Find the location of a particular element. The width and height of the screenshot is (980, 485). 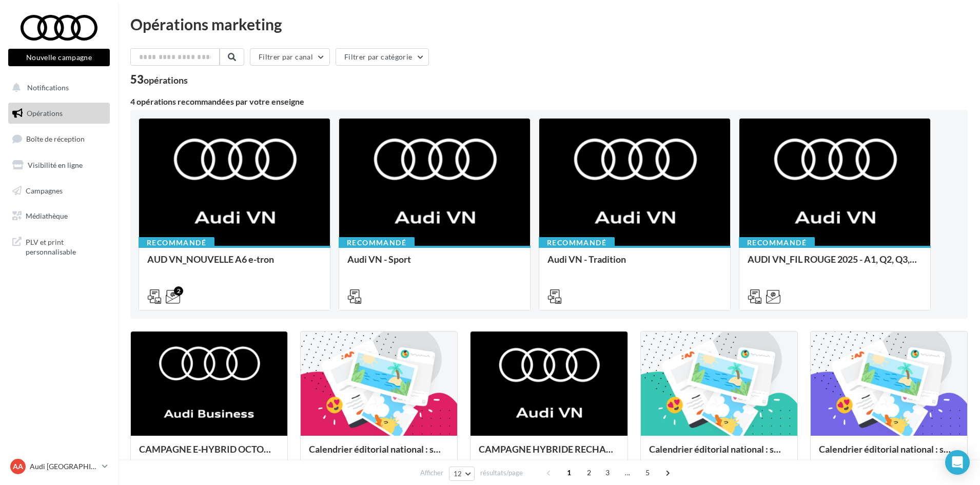

button: 12 is located at coordinates (462, 474).